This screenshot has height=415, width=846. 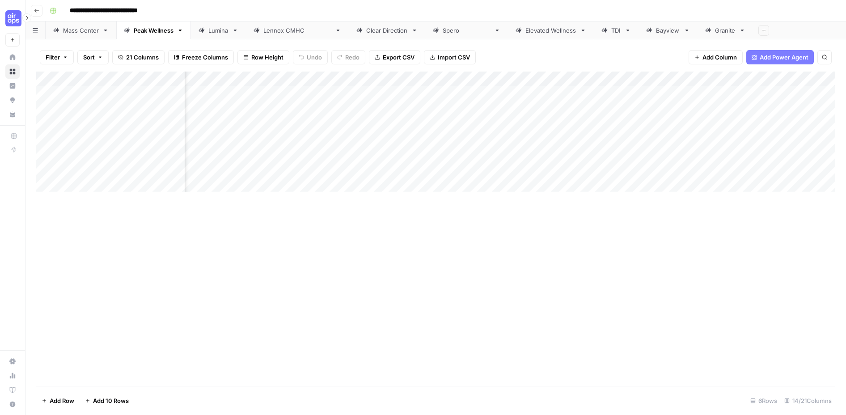 What do you see at coordinates (450, 57) in the screenshot?
I see `button: Import CSV` at bounding box center [450, 57].